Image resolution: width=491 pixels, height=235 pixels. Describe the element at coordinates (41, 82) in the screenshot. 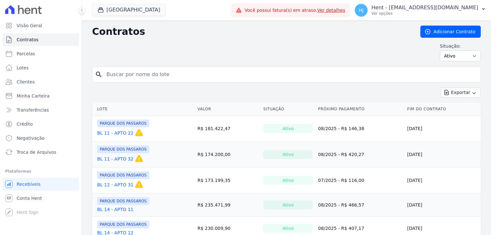

I see `a: Clientes` at that location.